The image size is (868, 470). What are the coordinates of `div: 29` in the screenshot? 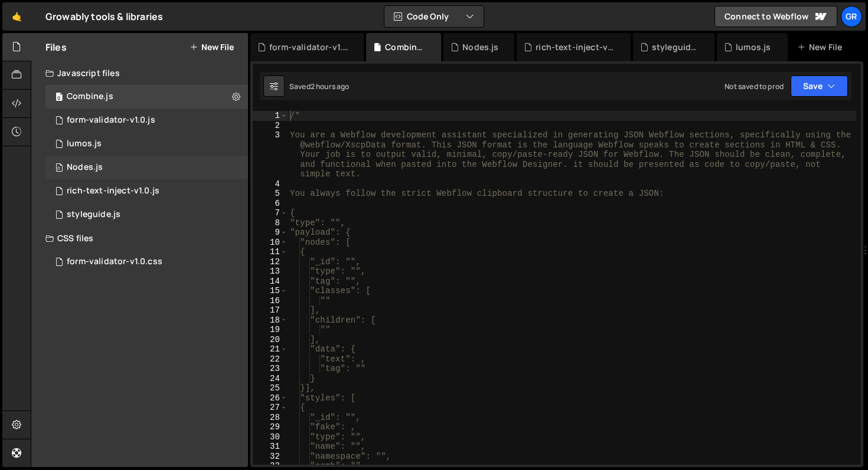 It's located at (270, 427).